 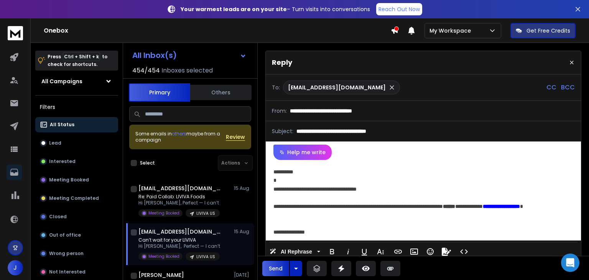 I want to click on button: Review, so click(x=236, y=137).